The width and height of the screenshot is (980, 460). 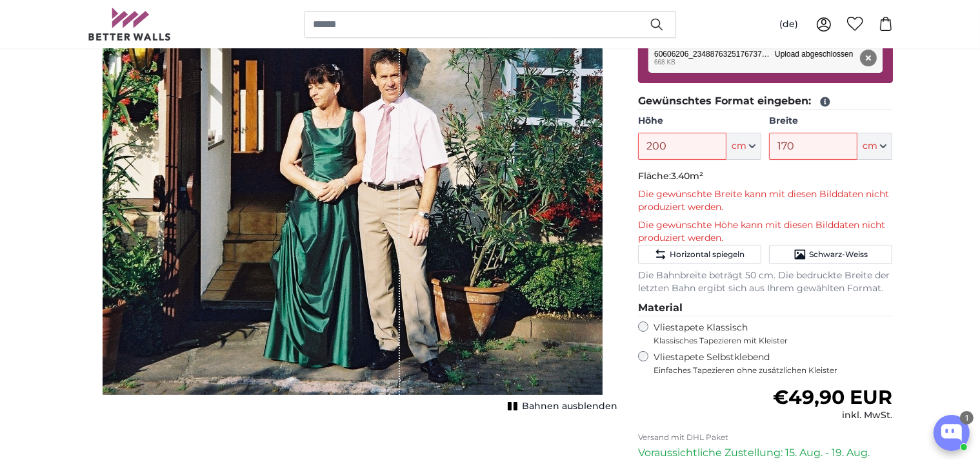 What do you see at coordinates (830, 254) in the screenshot?
I see `button: Schwarz-Weiss` at bounding box center [830, 254].